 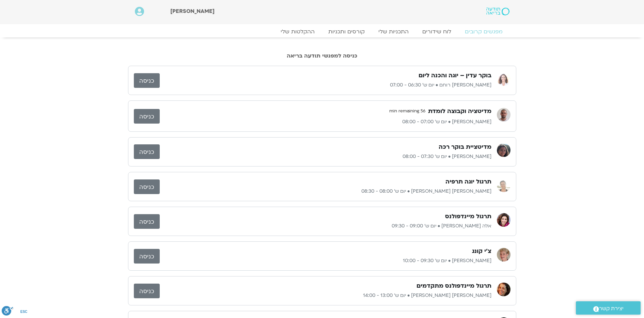 I want to click on h3: בוקר עדין – יוגה והכנה ליום, so click(x=455, y=76).